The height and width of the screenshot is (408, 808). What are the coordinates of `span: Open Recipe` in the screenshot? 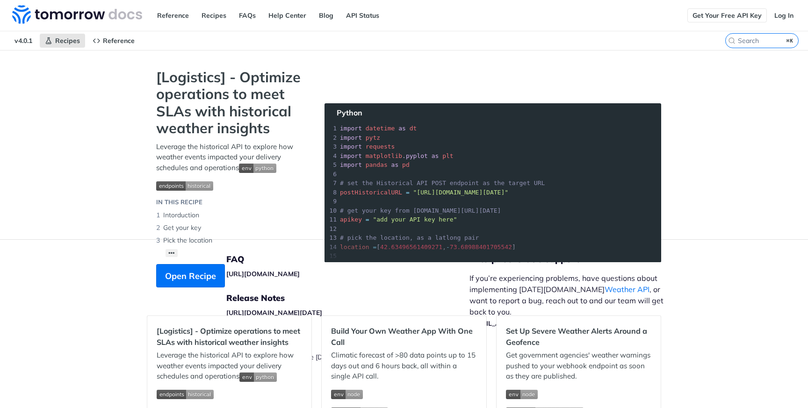 It's located at (190, 276).